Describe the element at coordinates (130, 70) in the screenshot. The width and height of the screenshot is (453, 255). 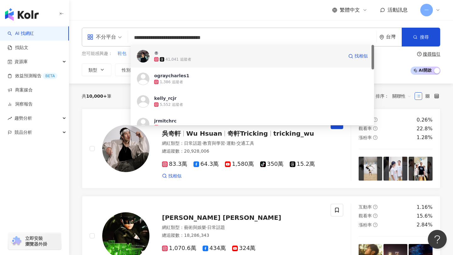
I see `button: 性別` at that location.